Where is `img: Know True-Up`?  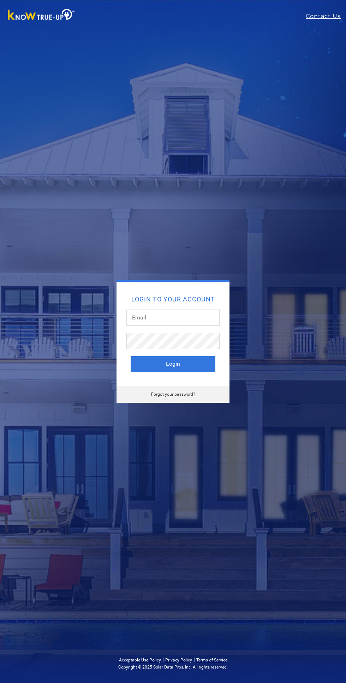 img: Know True-Up is located at coordinates (41, 15).